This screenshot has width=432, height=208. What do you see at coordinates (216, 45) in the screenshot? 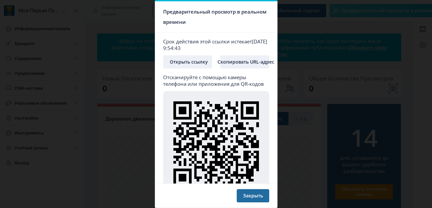
I see `p: Срок действия этой ссылки истекает` at bounding box center [216, 45].